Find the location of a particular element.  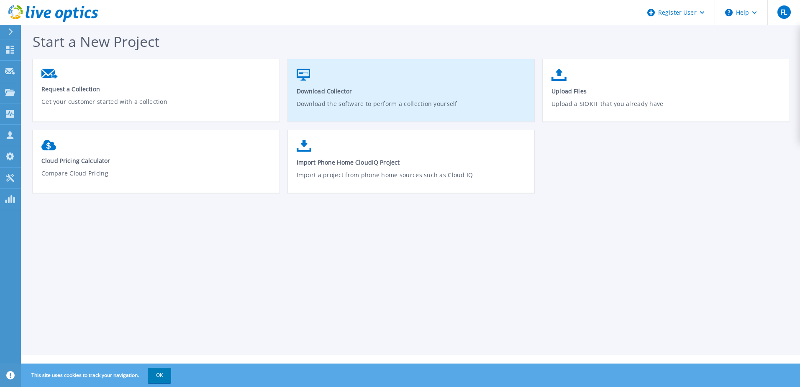

button: OK is located at coordinates (159, 375).